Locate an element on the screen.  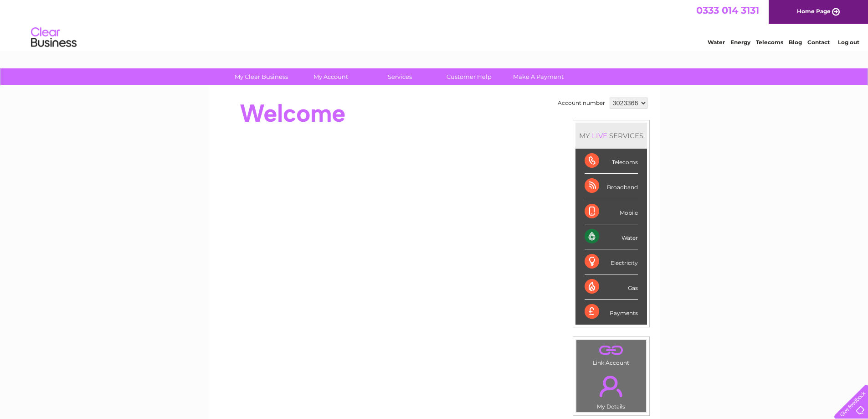
div: MY SERVICES is located at coordinates (611, 135).